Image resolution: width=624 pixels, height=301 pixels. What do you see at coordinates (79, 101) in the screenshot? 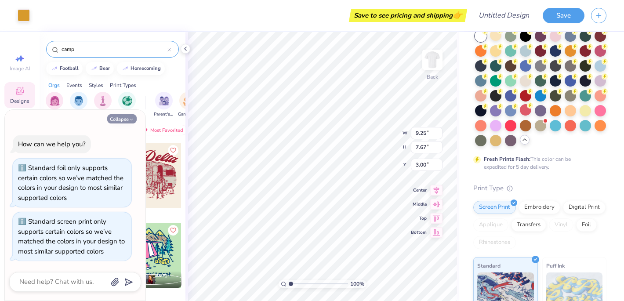
I see `img: Fraternity Image` at bounding box center [79, 101].